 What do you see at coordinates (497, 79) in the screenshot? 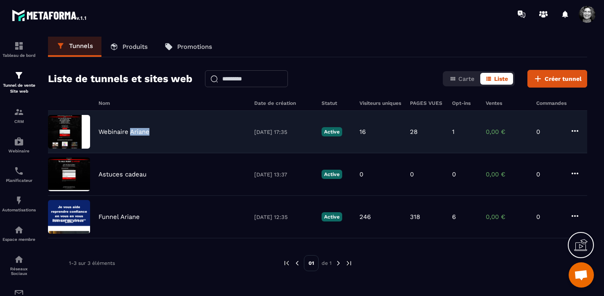
I see `button: Liste` at bounding box center [497, 79].